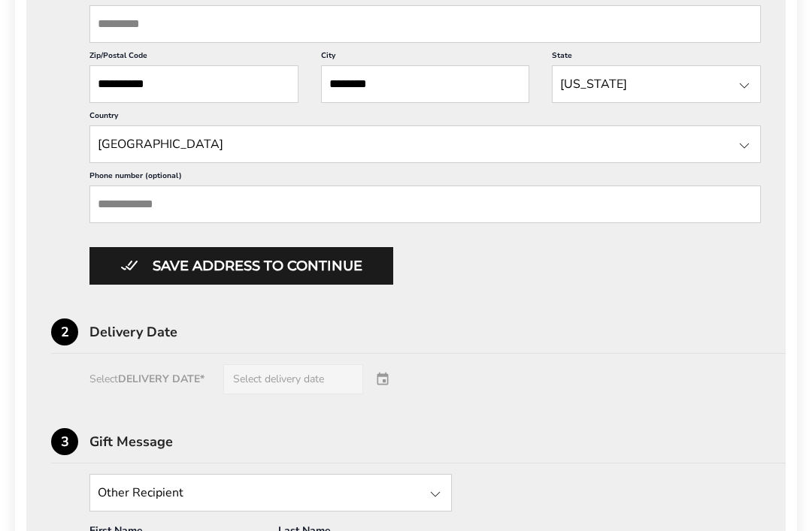 Image resolution: width=812 pixels, height=531 pixels. What do you see at coordinates (424, 24) in the screenshot?
I see `input: Apartment` at bounding box center [424, 24].